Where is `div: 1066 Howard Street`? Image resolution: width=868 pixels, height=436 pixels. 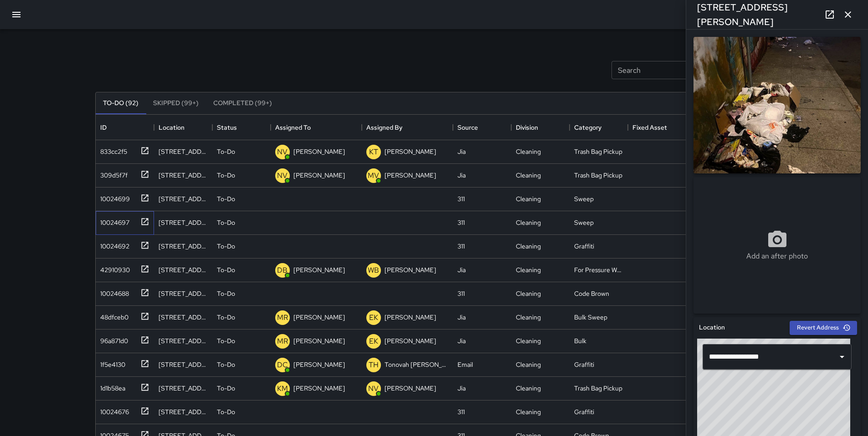 div: 1066 Howard Street is located at coordinates (183, 152).